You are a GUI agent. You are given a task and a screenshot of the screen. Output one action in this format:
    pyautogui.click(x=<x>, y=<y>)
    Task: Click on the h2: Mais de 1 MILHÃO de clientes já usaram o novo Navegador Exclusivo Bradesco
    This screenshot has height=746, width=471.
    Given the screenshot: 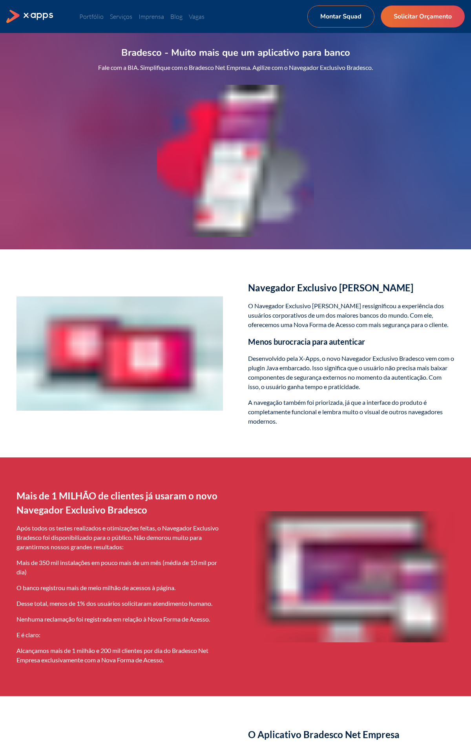 What is the action you would take?
    pyautogui.click(x=120, y=503)
    